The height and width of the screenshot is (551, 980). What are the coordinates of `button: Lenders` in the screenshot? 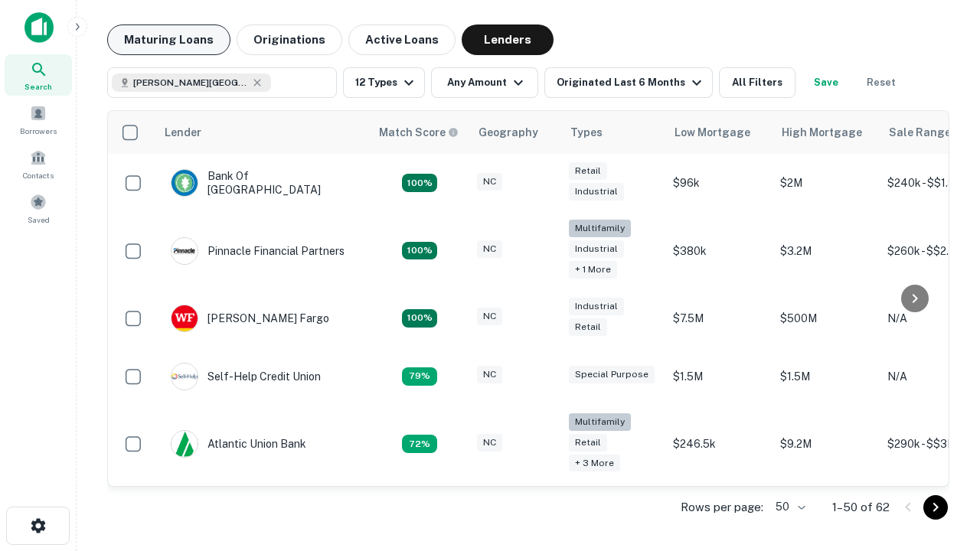 It's located at (508, 39).